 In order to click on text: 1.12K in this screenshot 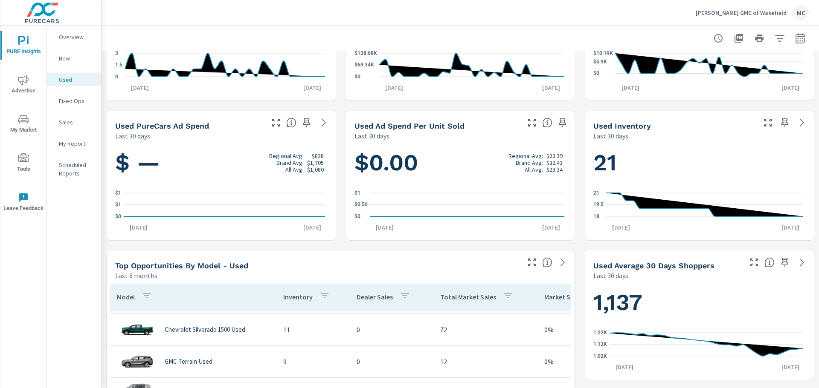, I will do `click(600, 344)`.